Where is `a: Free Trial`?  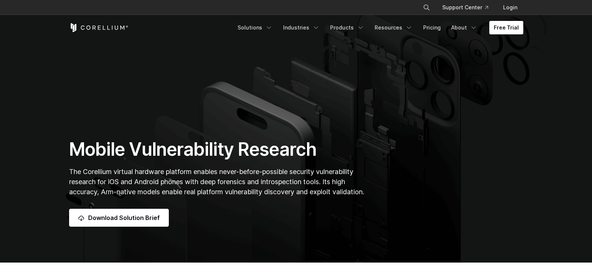
a: Free Trial is located at coordinates (506, 28).